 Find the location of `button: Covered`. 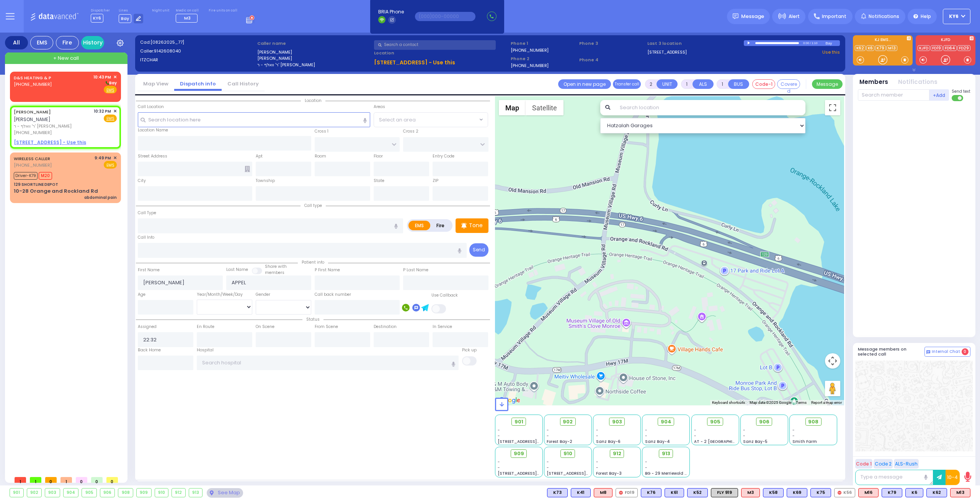

button: Covered is located at coordinates (789, 84).